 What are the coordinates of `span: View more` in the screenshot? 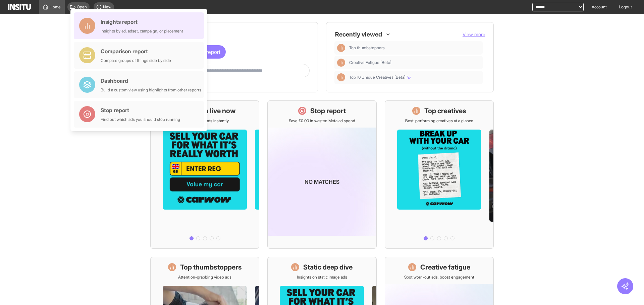 It's located at (474, 34).